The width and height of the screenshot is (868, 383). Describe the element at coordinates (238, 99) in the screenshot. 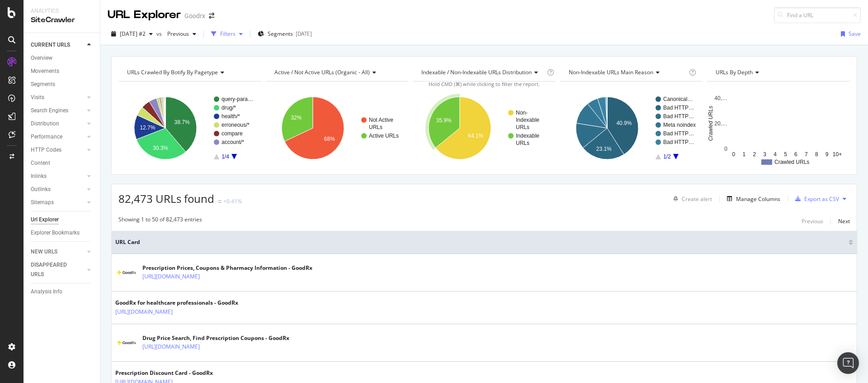

I see `text: query-para…` at that location.